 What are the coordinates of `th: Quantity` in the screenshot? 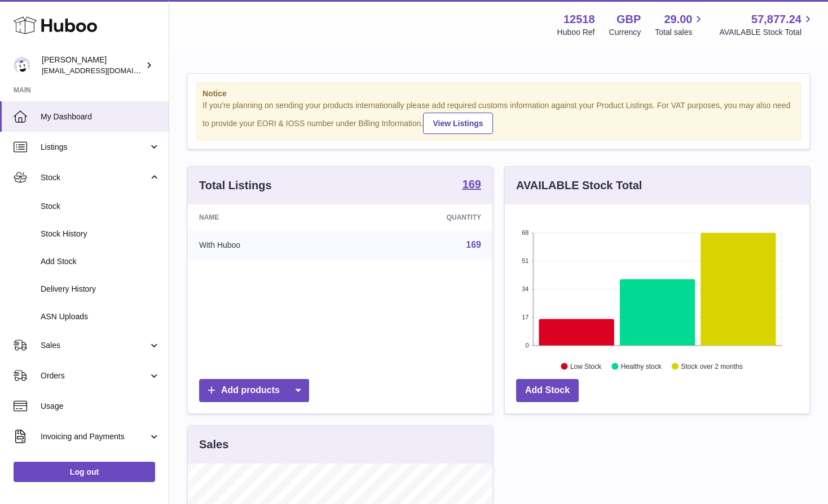 It's located at (420, 218).